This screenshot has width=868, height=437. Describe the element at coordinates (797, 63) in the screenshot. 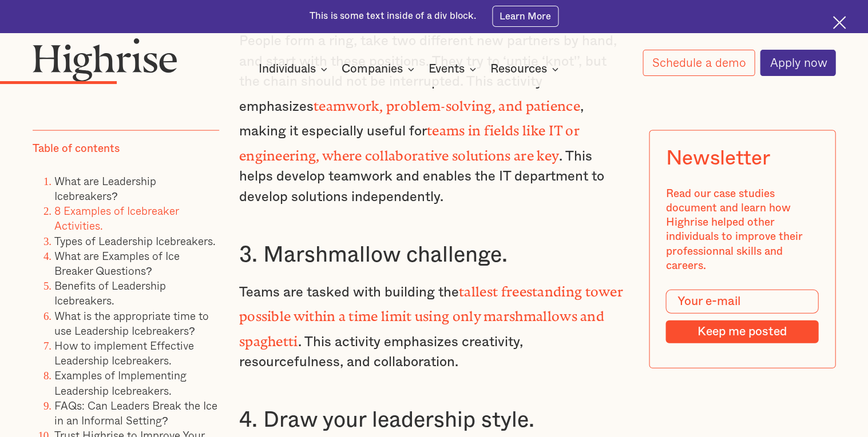

I see `a: Apply now` at that location.